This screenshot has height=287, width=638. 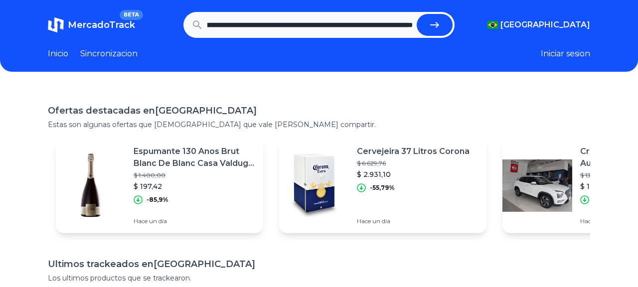 What do you see at coordinates (157, 200) in the screenshot?
I see `p: -85,9%` at bounding box center [157, 200].